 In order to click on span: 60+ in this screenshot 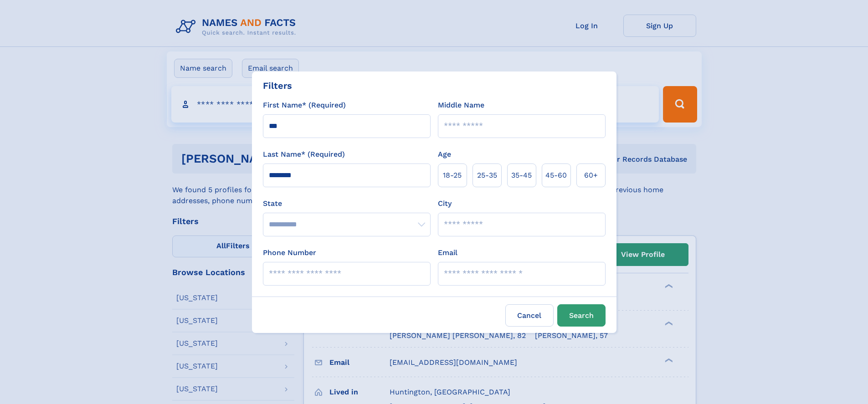, I will do `click(591, 175)`.